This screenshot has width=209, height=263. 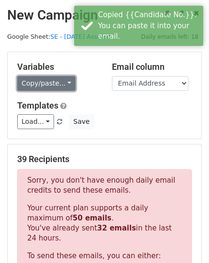 What do you see at coordinates (46, 83) in the screenshot?
I see `a: Copy/paste...` at bounding box center [46, 83].